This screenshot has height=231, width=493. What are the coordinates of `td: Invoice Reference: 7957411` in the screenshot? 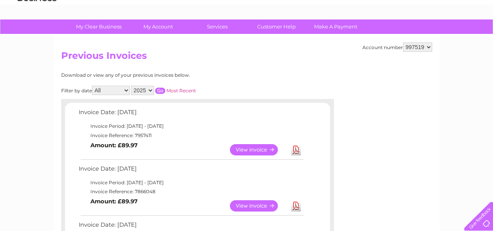 It's located at (190, 136).